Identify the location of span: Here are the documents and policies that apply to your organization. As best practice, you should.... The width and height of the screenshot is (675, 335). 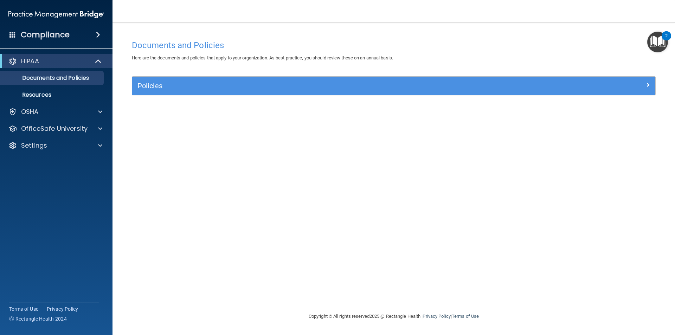
(262, 58).